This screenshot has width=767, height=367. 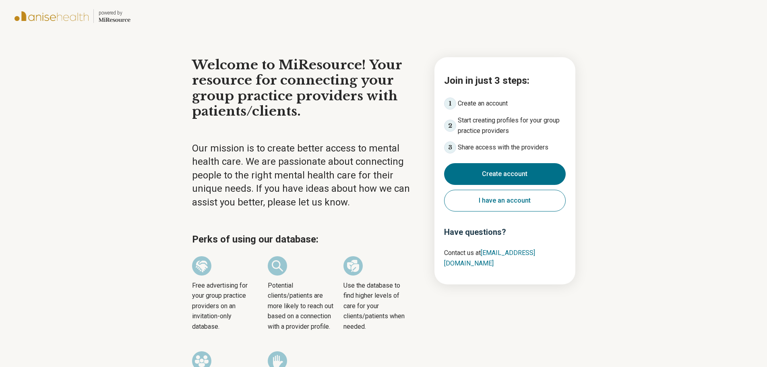 What do you see at coordinates (505, 125) in the screenshot?
I see `li: Start creating profiles for your group practice providers` at bounding box center [505, 125].